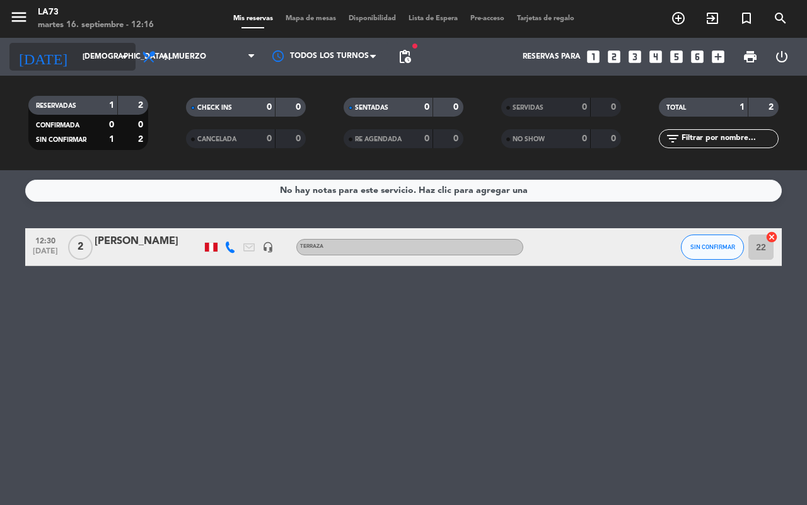 The height and width of the screenshot is (505, 807). What do you see at coordinates (404, 190) in the screenshot?
I see `div: No hay notas para este servicio. Haz clic para agregar una` at bounding box center [404, 190].